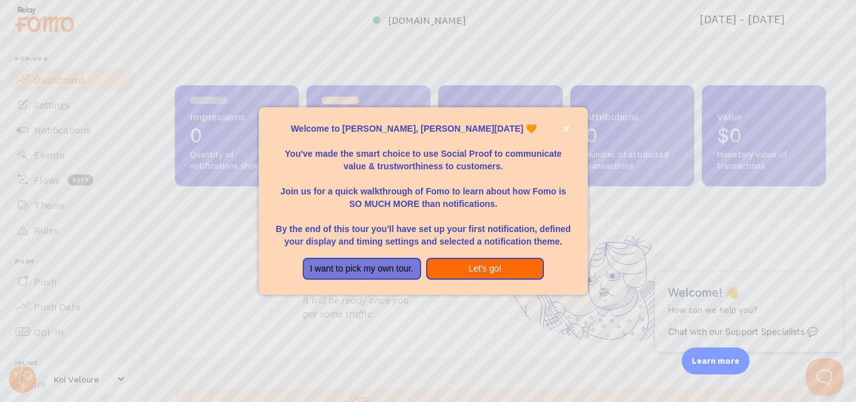  Describe the element at coordinates (566, 128) in the screenshot. I see `button: close,` at that location.